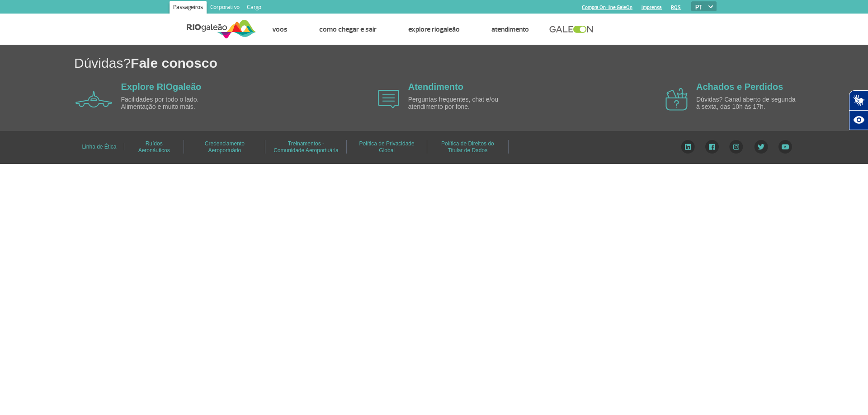 This screenshot has height=415, width=868. Describe the element at coordinates (174, 63) in the screenshot. I see `span: Fale conosco` at that location.